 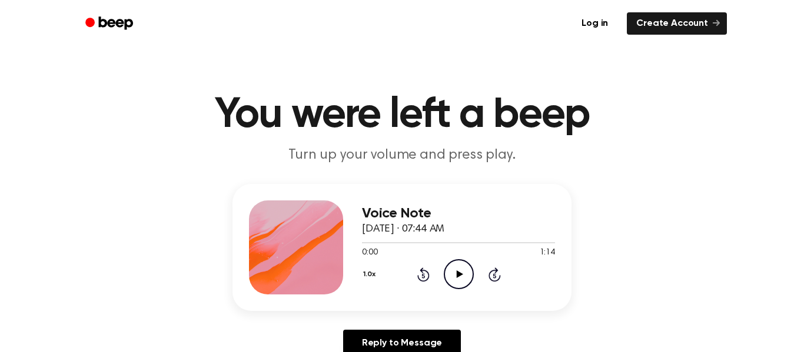 What do you see at coordinates (458, 214) in the screenshot?
I see `h3: Voice Note` at bounding box center [458, 214].